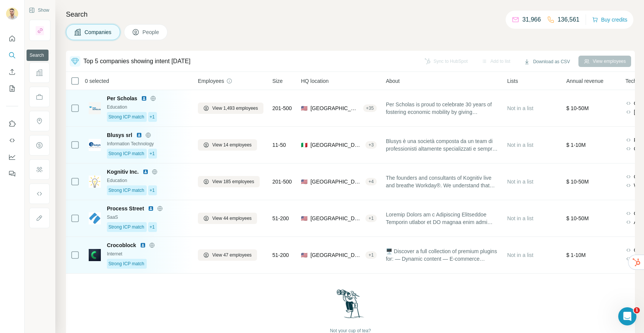 Image resolution: width=644 pixels, height=333 pixels. Describe the element at coordinates (393, 81) in the screenshot. I see `span: About` at that location.